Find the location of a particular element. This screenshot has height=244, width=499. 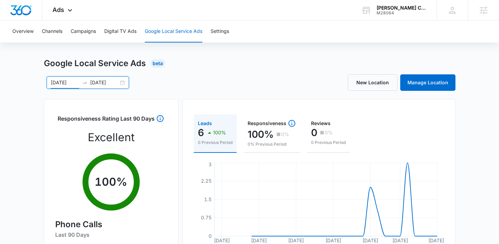

div: account name is located at coordinates (401, 8).